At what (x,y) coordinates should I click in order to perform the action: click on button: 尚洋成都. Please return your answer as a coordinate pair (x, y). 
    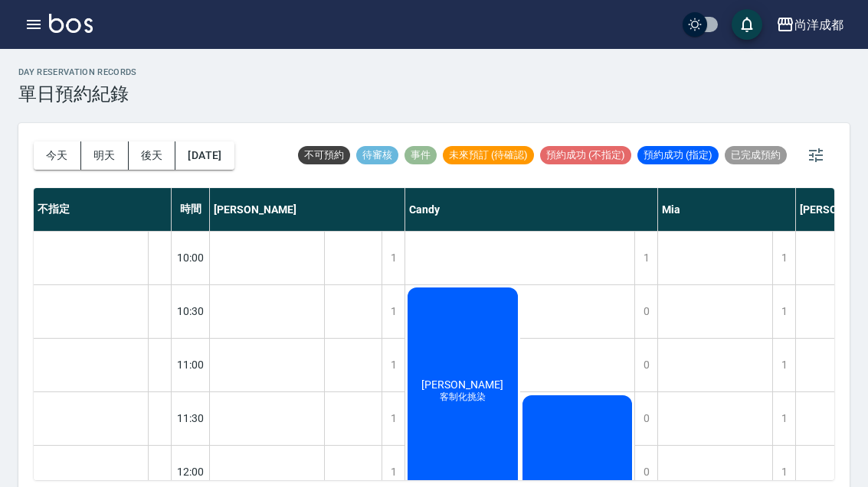
    Looking at the image, I should click on (810, 25).